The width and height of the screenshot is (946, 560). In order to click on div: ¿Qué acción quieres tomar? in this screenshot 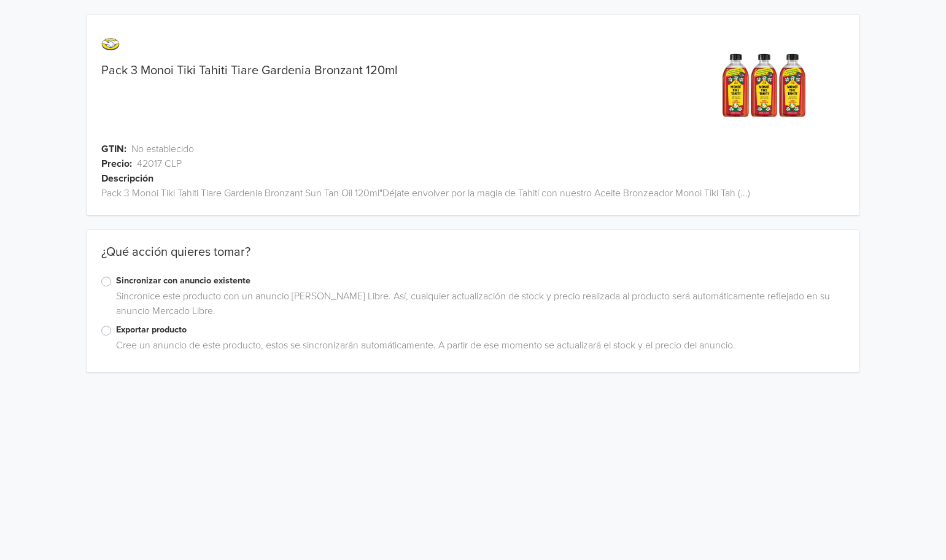, I will do `click(472, 259)`.